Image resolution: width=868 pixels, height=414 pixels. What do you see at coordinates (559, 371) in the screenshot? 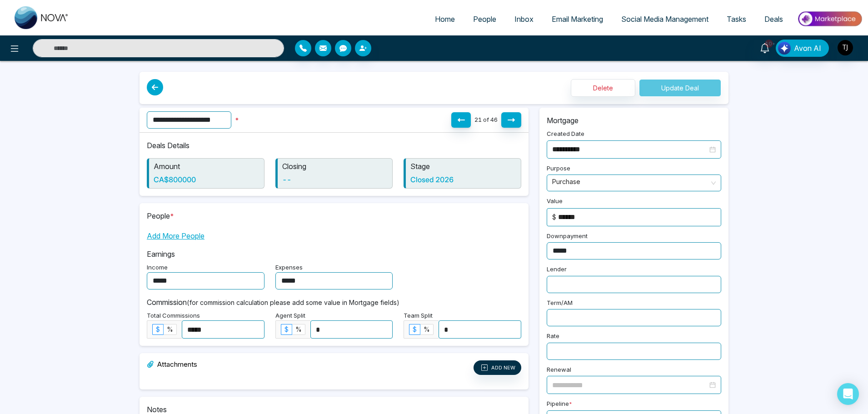
I see `label: Renewal` at bounding box center [559, 371].